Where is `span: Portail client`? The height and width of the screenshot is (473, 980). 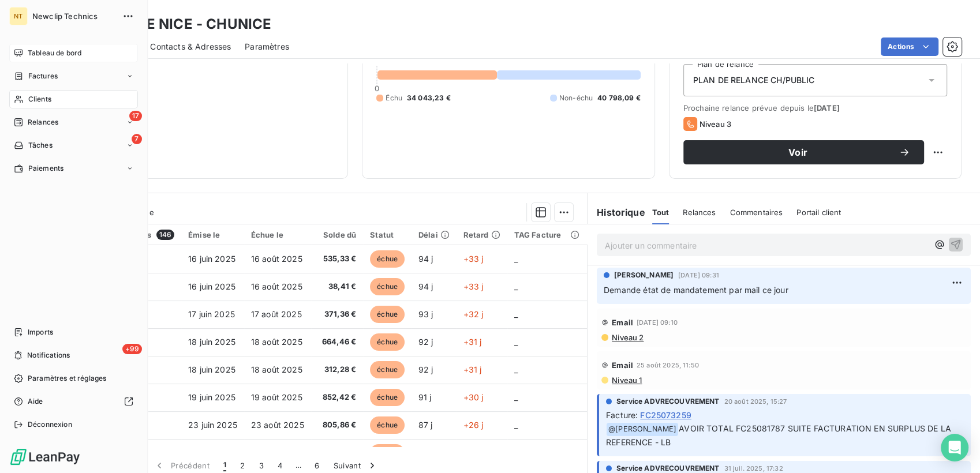
span: Portail client is located at coordinates (818, 212).